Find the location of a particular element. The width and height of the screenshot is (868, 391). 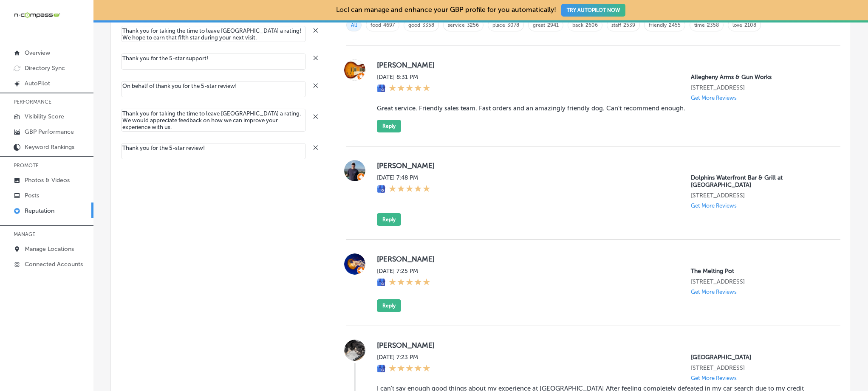

a: 2539 is located at coordinates (629, 25).